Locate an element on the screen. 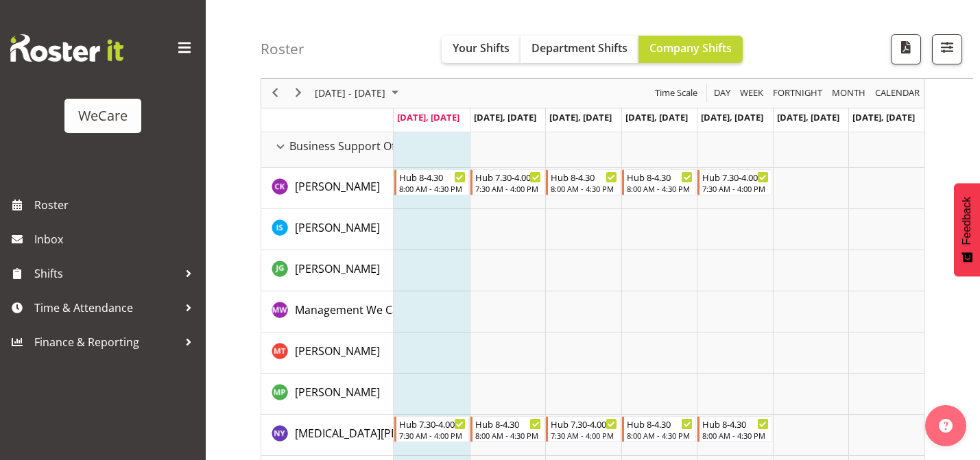 Image resolution: width=980 pixels, height=460 pixels. span: Roster is located at coordinates (117, 205).